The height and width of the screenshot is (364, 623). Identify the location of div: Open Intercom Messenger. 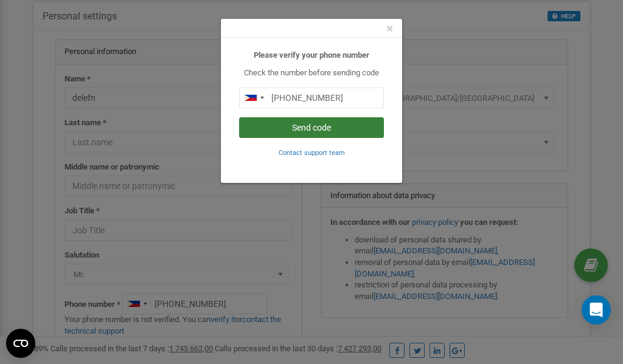
(596, 310).